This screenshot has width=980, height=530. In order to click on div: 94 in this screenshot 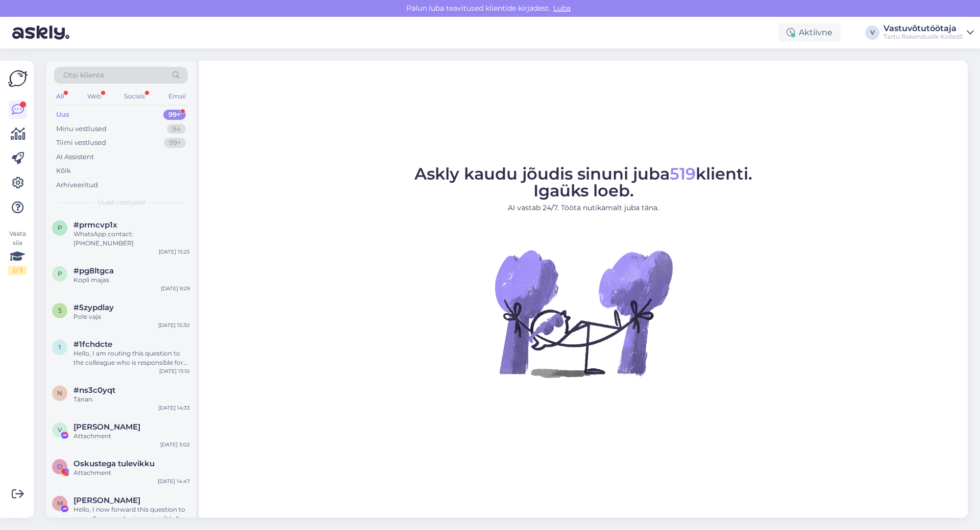, I will do `click(176, 129)`.